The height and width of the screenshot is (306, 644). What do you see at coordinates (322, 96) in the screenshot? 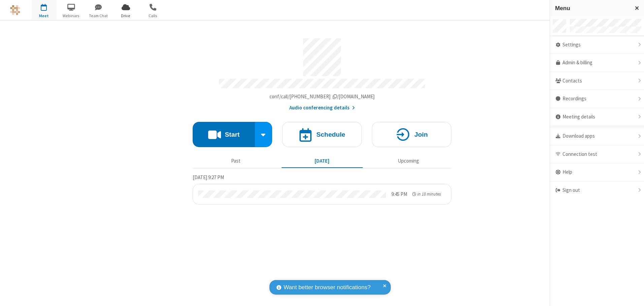
I see `span: Copy my meeting room link` at bounding box center [322, 96].